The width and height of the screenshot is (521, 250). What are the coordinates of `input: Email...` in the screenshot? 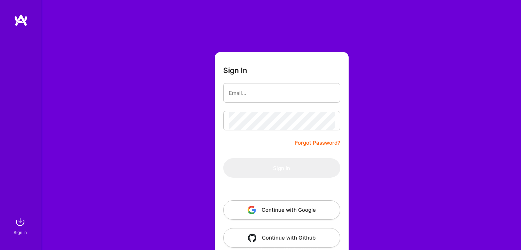 It's located at (282, 93).